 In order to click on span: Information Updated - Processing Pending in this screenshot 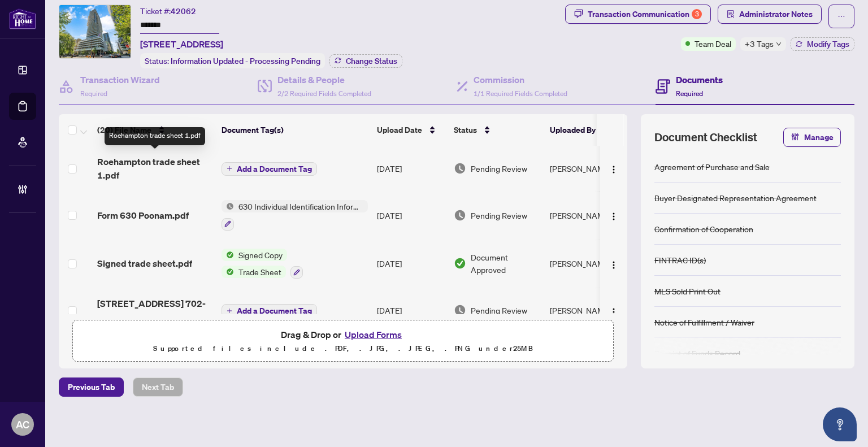, I will do `click(245, 61)`.